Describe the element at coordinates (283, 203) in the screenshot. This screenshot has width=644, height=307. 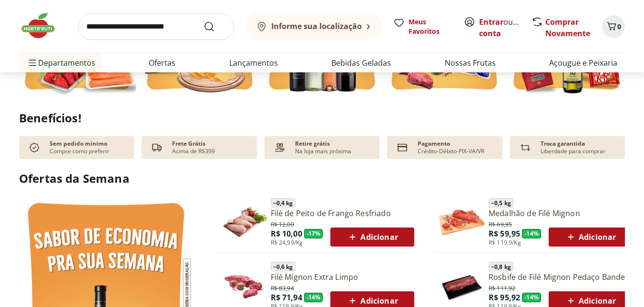
I see `span: ~ 0,4 kg` at that location.